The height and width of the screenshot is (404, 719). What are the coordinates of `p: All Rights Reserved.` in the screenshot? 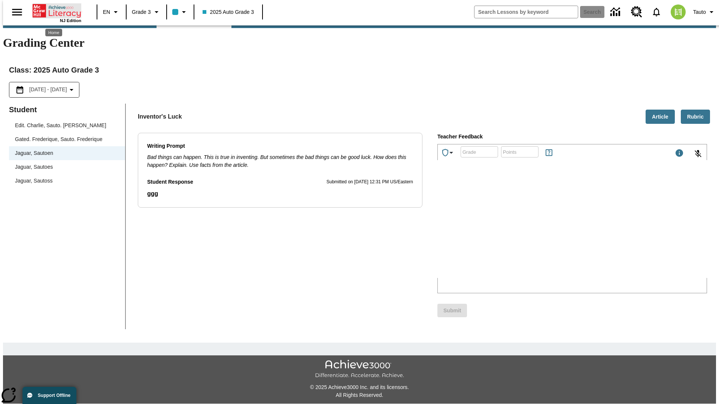 It's located at (360, 395).